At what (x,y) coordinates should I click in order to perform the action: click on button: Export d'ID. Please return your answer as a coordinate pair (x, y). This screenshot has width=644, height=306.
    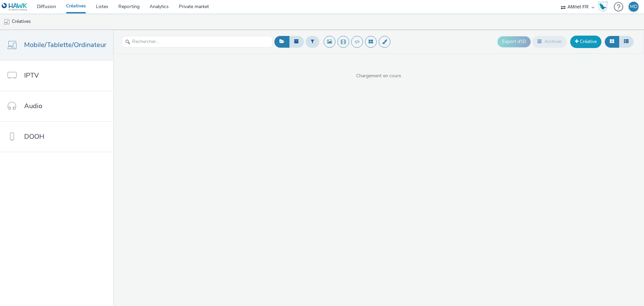
    Looking at the image, I should click on (513, 41).